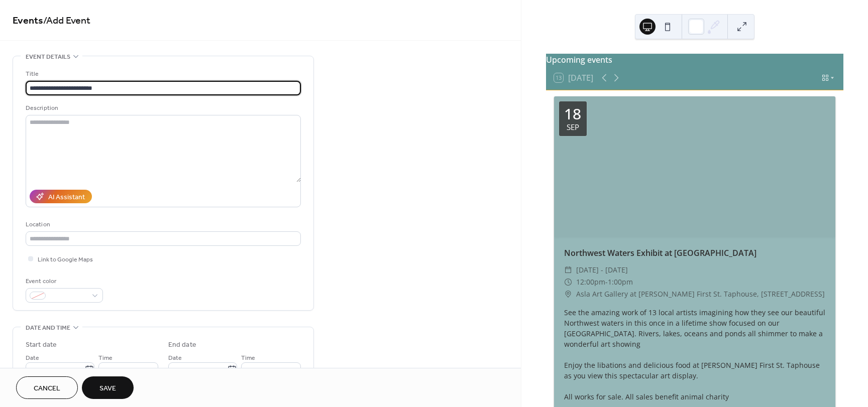  What do you see at coordinates (27, 21) in the screenshot?
I see `a: Events` at bounding box center [27, 21].